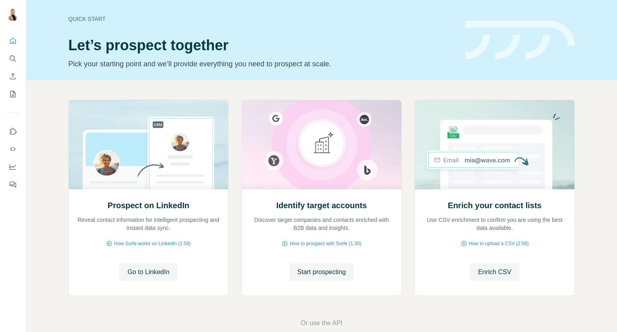  I want to click on p: Discover target companies and contacts enriched with B2B data and insights., so click(321, 224).